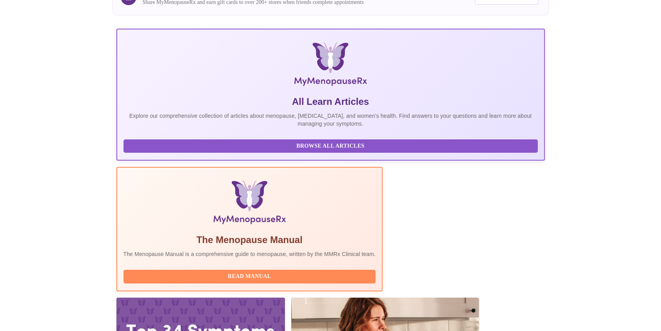 The image size is (661, 331). Describe the element at coordinates (331, 146) in the screenshot. I see `button: Browse All Articles` at that location.